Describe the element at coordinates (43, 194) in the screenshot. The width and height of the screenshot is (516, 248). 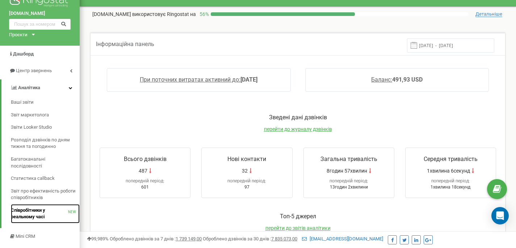
I see `span: Звіт про ефективність роботи співробітників` at that location.